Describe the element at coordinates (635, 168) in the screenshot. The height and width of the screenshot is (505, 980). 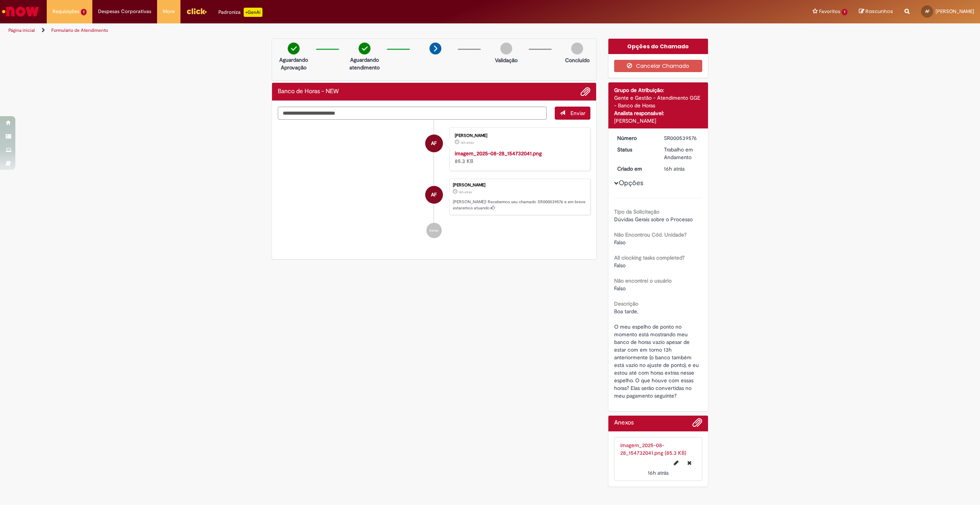
I see `dt: Criado em` at that location.